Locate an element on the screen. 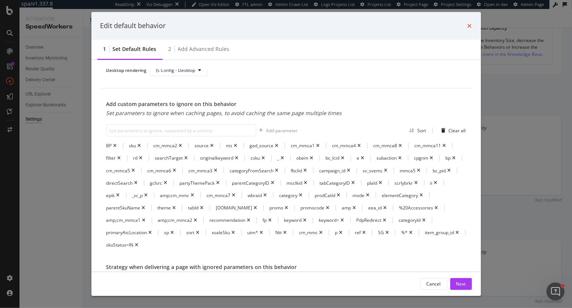 This screenshot has width=572, height=308. div: primaryAtcLocation is located at coordinates (127, 232).